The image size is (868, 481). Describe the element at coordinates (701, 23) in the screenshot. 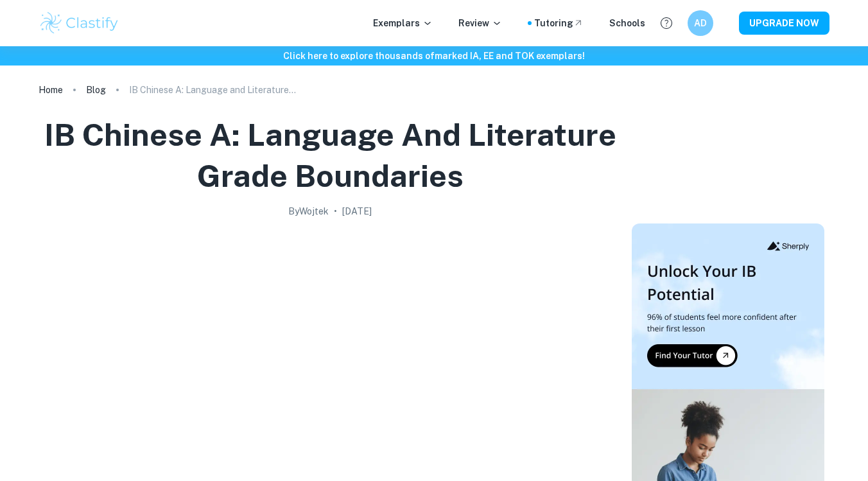

I see `button: AD` at that location.